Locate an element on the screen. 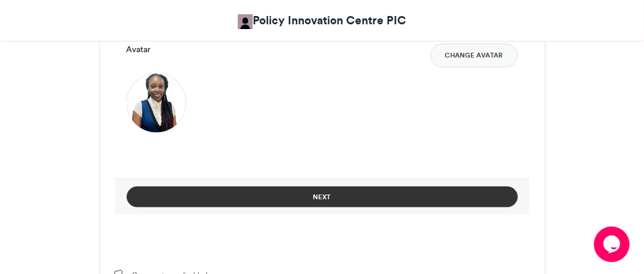  button: Next is located at coordinates (322, 197).